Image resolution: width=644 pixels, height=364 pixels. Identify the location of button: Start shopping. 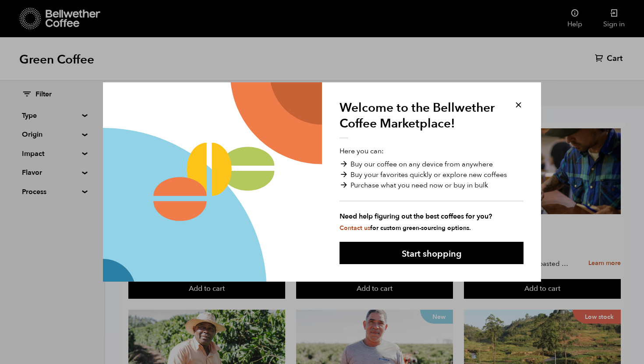
(432, 253).